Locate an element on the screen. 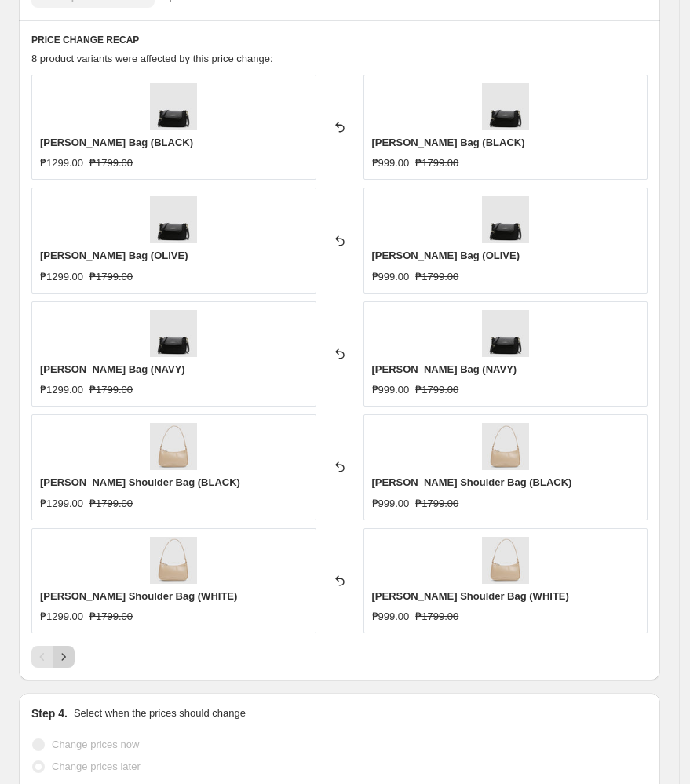 This screenshot has height=784, width=690. span: 8 product variants were affected by this price change: is located at coordinates (153, 58).